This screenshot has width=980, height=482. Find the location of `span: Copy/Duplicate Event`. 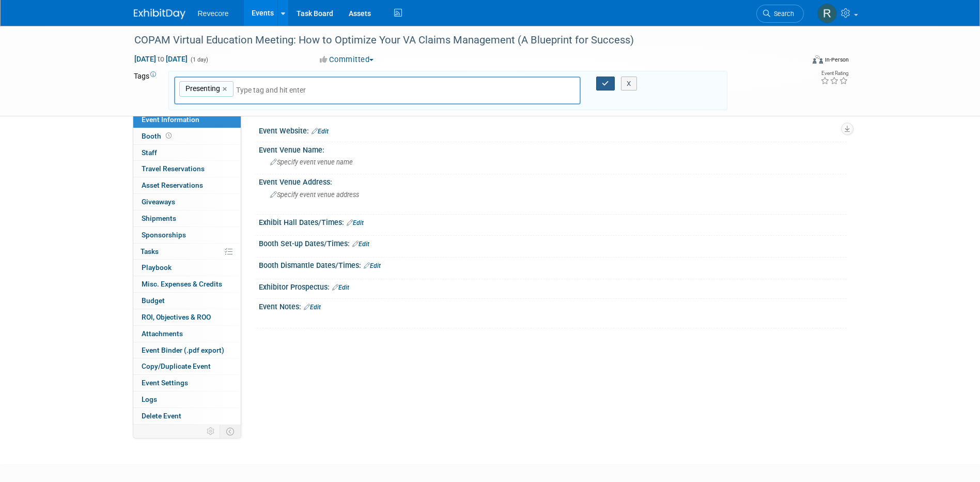

span: Copy/Duplicate Event is located at coordinates (176, 366).